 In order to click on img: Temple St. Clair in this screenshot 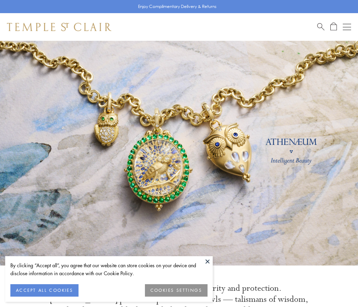, I will do `click(59, 27)`.